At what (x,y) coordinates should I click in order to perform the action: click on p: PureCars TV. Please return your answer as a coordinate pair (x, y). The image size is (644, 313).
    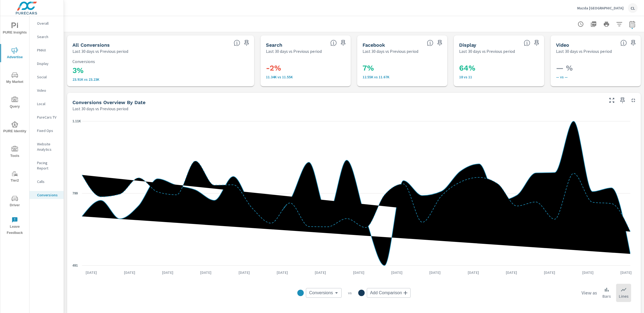
    Looking at the image, I should click on (48, 117).